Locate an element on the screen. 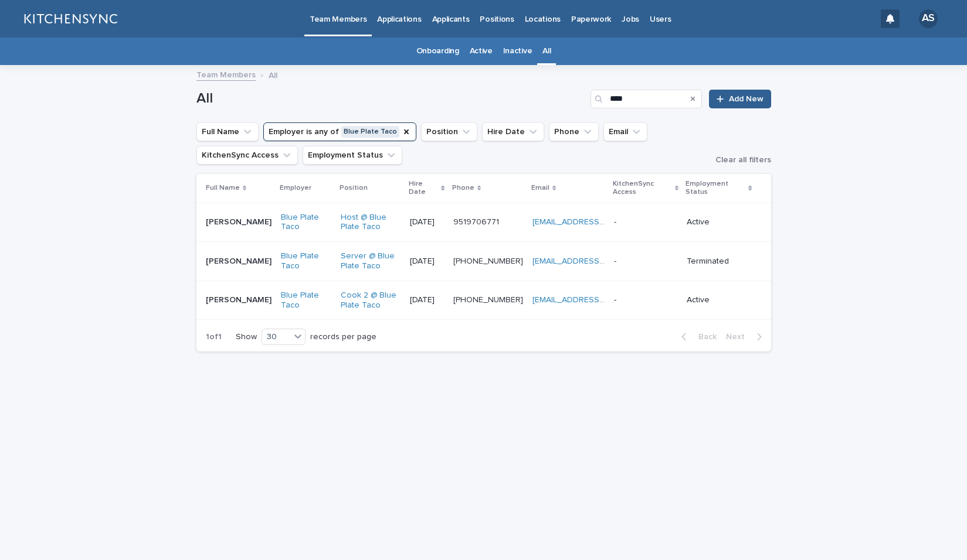  a: Host @ Blue Plate Taco is located at coordinates (371, 223).